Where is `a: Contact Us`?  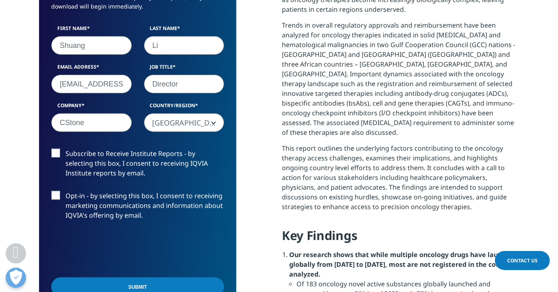
a: Contact Us is located at coordinates (522, 261).